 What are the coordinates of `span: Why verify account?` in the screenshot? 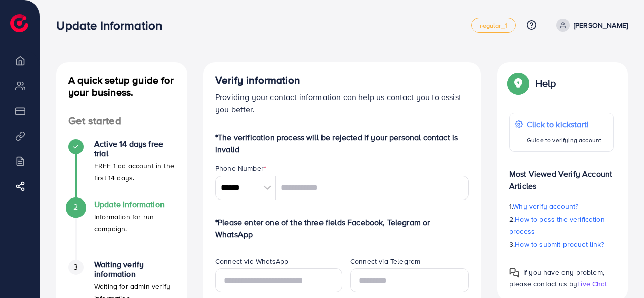 It's located at (546, 206).